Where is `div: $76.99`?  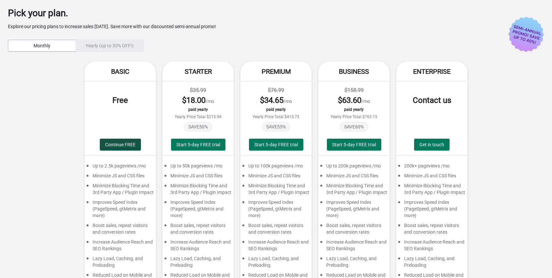
div: $76.99 is located at coordinates (276, 90).